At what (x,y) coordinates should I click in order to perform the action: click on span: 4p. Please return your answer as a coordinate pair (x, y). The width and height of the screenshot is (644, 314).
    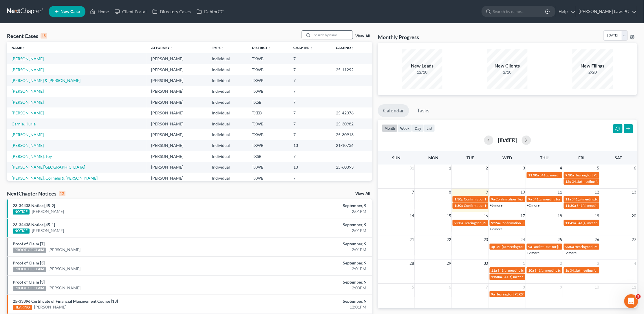
    Looking at the image, I should click on (494, 247).